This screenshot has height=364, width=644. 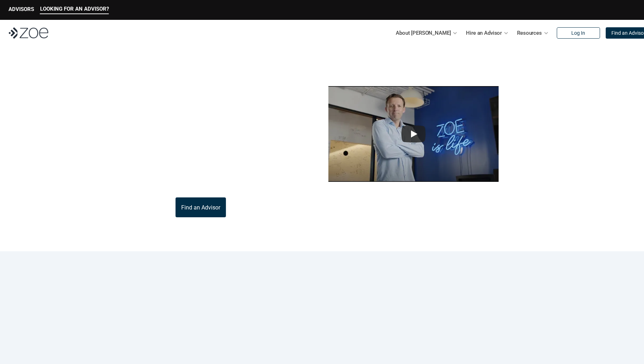 I want to click on p: ADVISORS, so click(x=22, y=9).